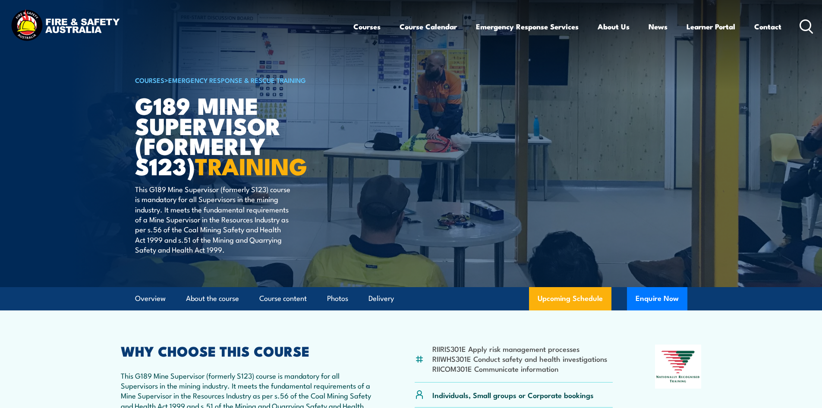 The image size is (822, 408). Describe the element at coordinates (658, 26) in the screenshot. I see `a: News` at that location.